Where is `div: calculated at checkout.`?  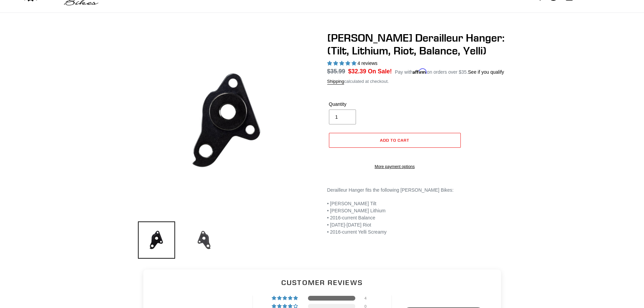 div: calculated at checkout. is located at coordinates (417, 81).